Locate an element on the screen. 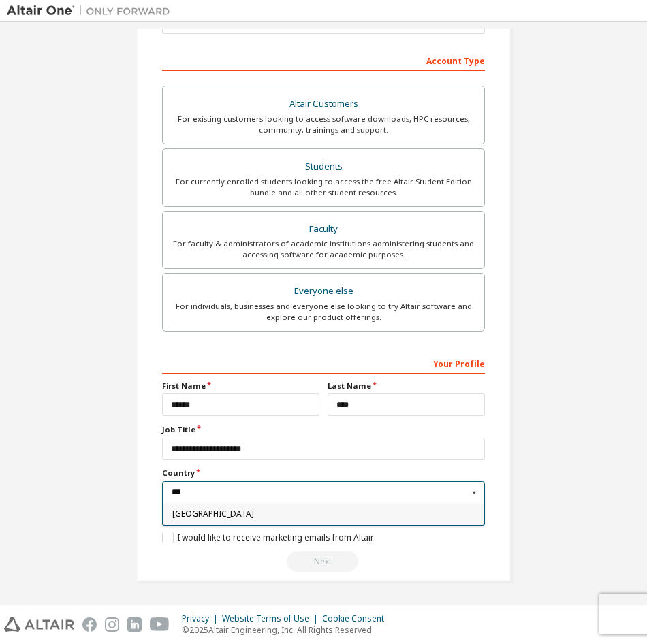  label: First Name is located at coordinates (241, 386).